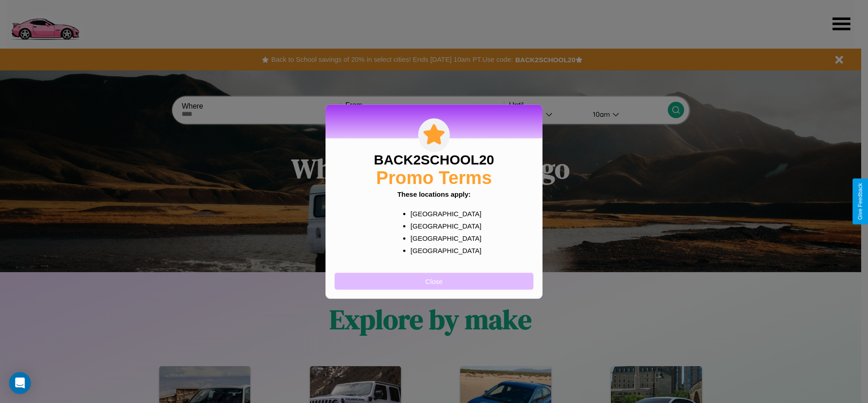  What do you see at coordinates (20, 383) in the screenshot?
I see `div: Open Intercom Messenger` at bounding box center [20, 383].